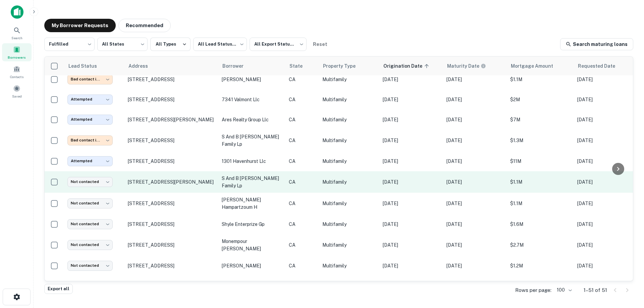 The height and width of the screenshot is (308, 644). I want to click on div: All Export Statuses, so click(278, 44).